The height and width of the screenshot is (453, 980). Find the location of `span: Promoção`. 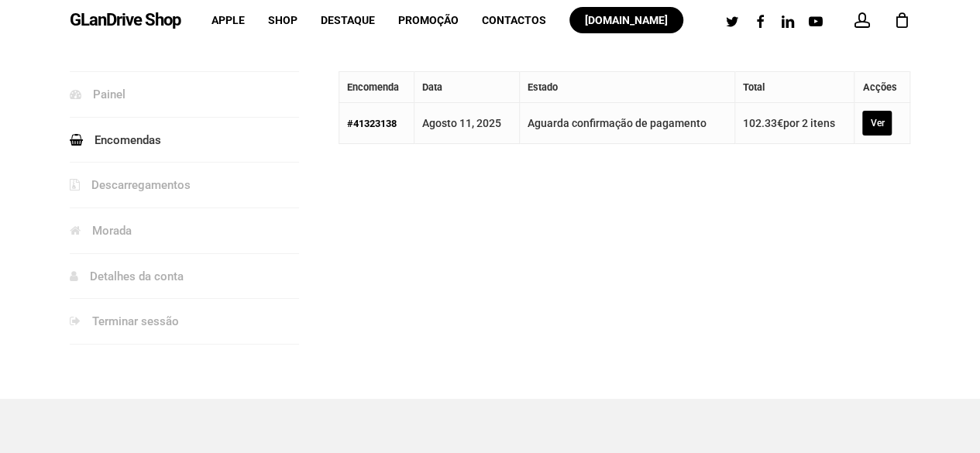

span: Promoção is located at coordinates (429, 20).